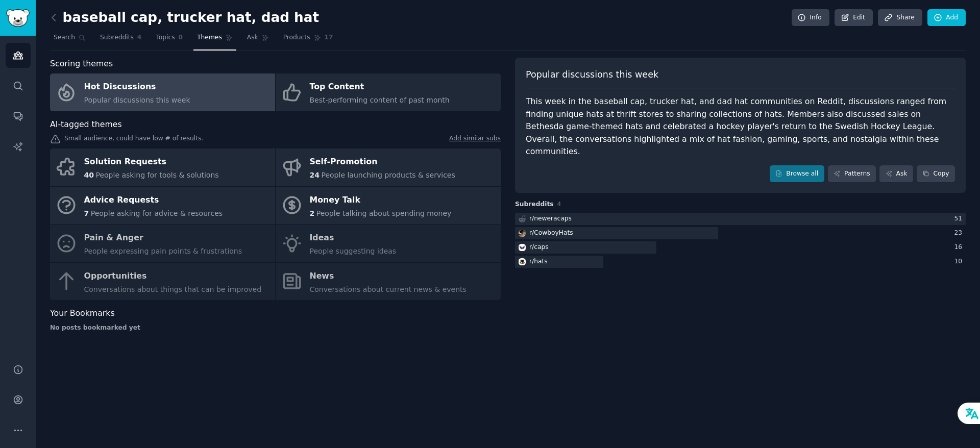 The height and width of the screenshot is (448, 980). What do you see at coordinates (539, 248) in the screenshot?
I see `div: r/ caps` at bounding box center [539, 248].